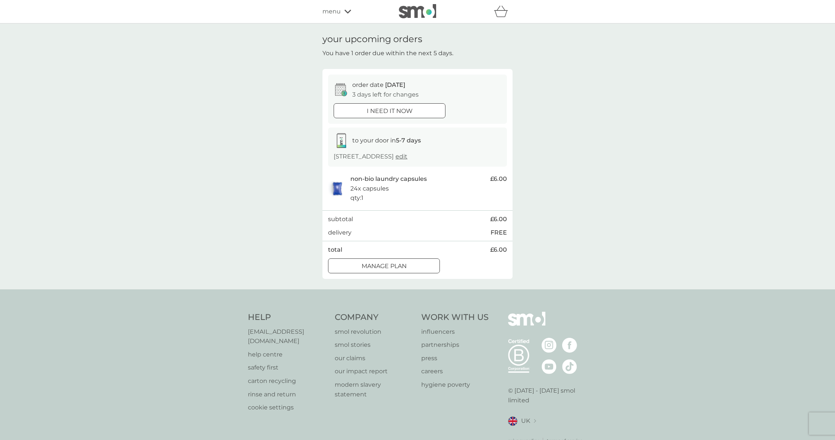 The image size is (835, 440). I want to click on img: visit the smol Tiktok page, so click(570, 367).